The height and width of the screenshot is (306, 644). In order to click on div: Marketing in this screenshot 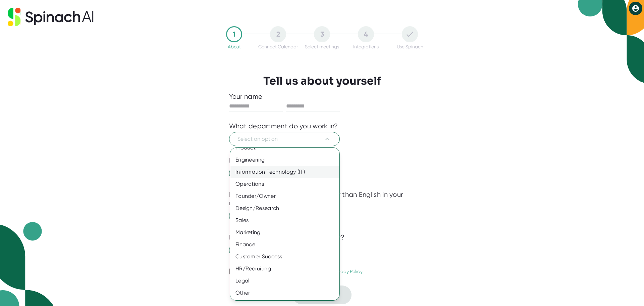, I will do `click(287, 232)`.